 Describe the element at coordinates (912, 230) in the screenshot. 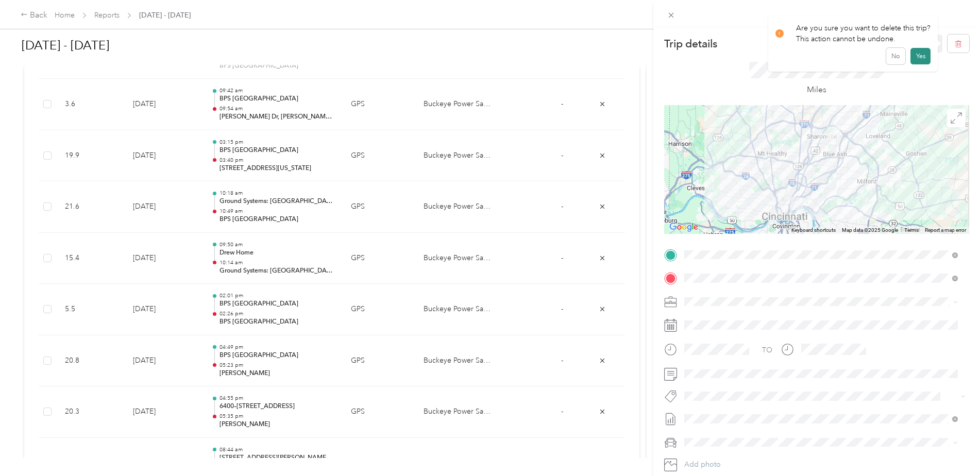

I see `a: Terms (opens in new tab)` at that location.